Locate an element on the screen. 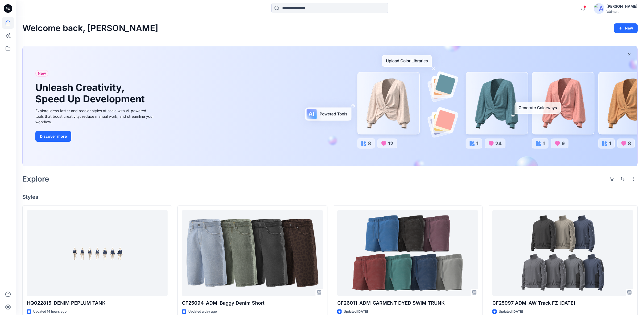 Image resolution: width=644 pixels, height=315 pixels. a: CF25997_ADM_AW Track FZ 16AUG25 is located at coordinates (563, 253).